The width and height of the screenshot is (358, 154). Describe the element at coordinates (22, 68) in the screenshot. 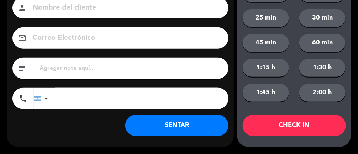

I see `i: subject` at that location.